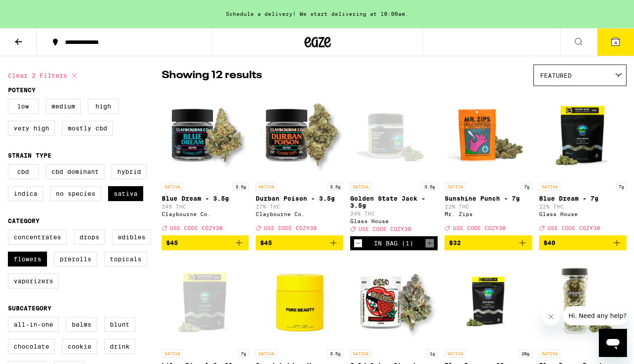 Image resolution: width=634 pixels, height=364 pixels. What do you see at coordinates (27, 259) in the screenshot?
I see `label: Flowers` at bounding box center [27, 259].